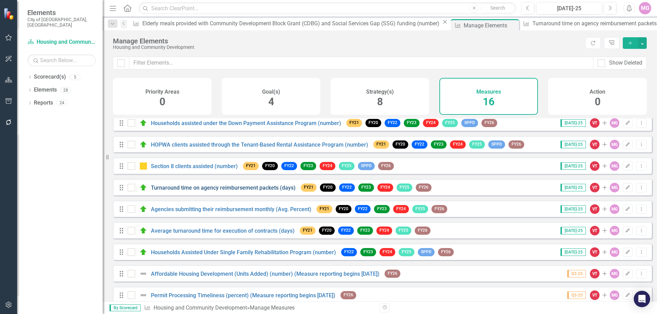  I want to click on h4: Action, so click(598, 92).